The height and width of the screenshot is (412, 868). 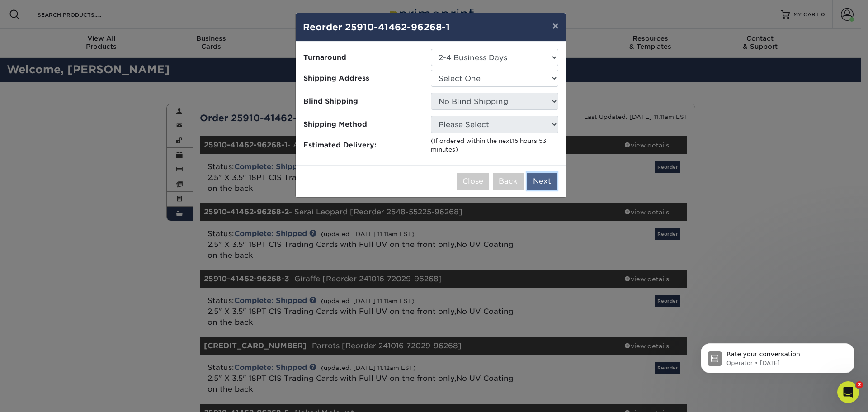 I want to click on button: Next, so click(x=542, y=181).